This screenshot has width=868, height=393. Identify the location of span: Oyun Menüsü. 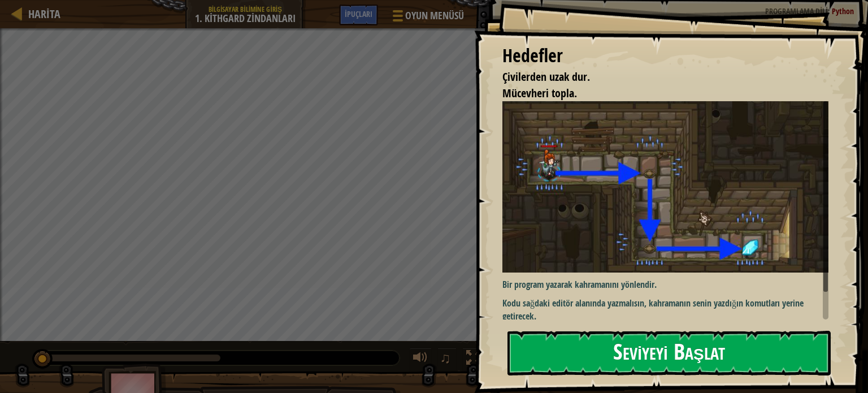
(434, 16).